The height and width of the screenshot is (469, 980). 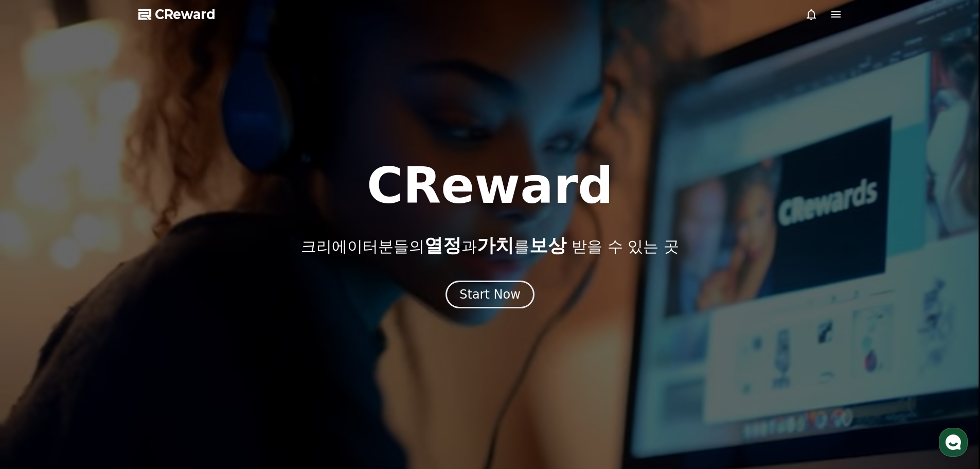 I want to click on span: 보상, so click(x=548, y=245).